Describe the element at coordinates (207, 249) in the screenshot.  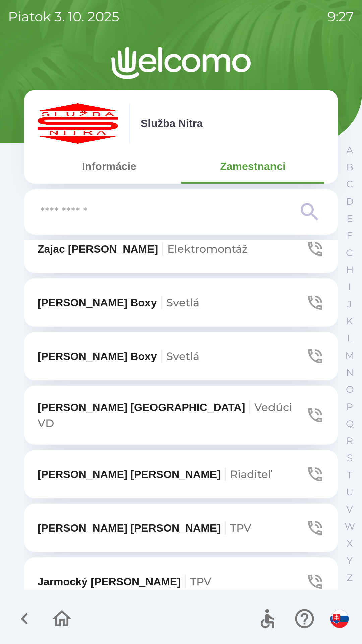
I see `span: Elektromontáž` at that location.